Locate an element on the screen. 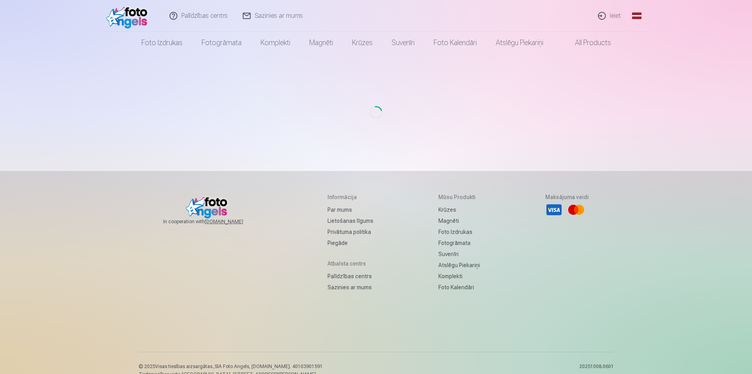  h5: Informācija is located at coordinates (350, 197).